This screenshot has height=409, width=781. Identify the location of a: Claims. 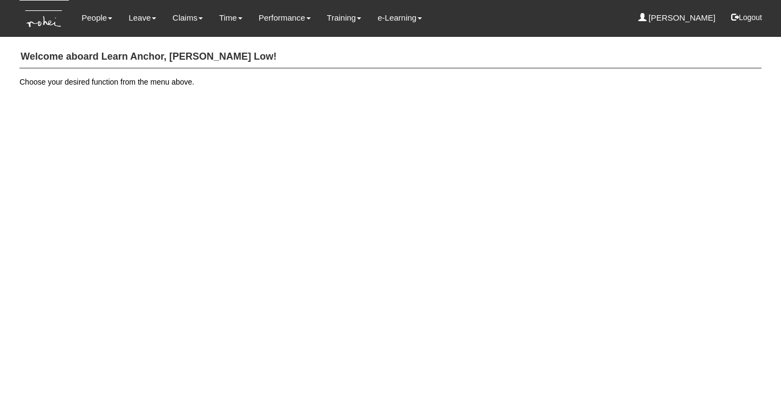
(188, 18).